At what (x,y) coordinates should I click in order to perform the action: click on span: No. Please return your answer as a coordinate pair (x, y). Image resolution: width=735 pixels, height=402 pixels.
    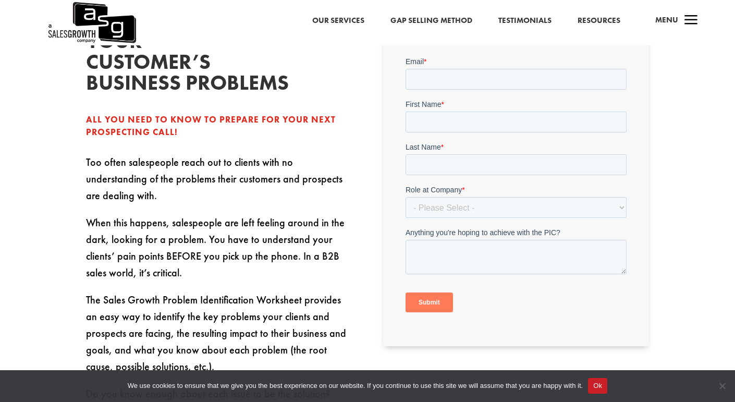
    Looking at the image, I should click on (722, 386).